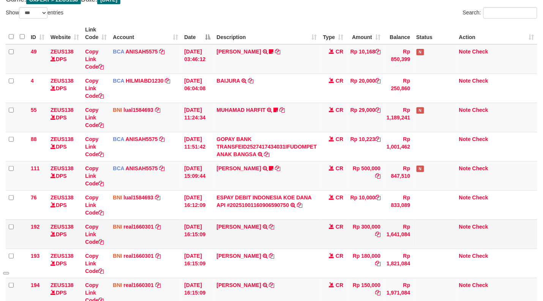 This screenshot has width=543, height=301. Describe the element at coordinates (35, 13) in the screenshot. I see `label: Show entries` at that location.